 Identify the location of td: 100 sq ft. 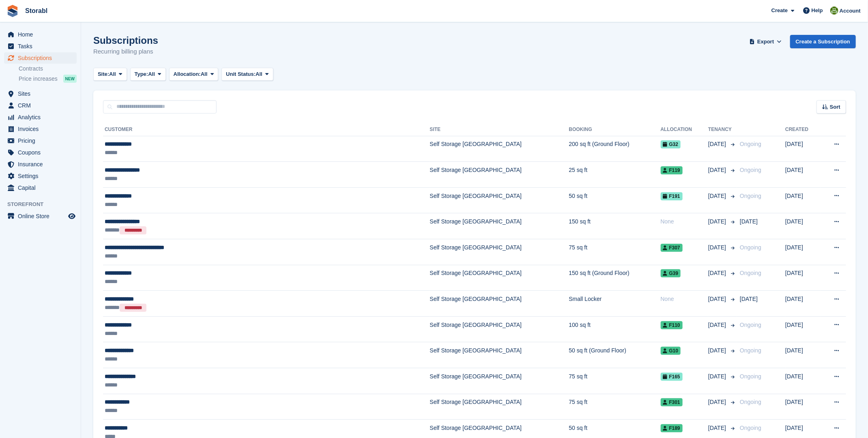
(615, 329).